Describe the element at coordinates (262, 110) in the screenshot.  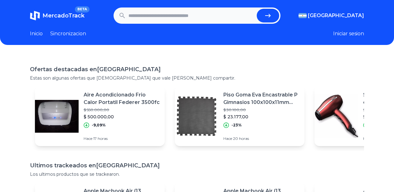
I see `p: $ 30.100,00` at that location.